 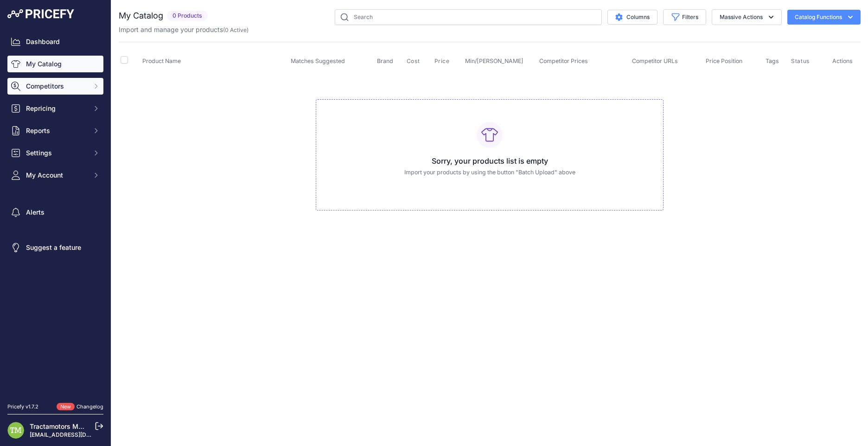 What do you see at coordinates (162, 61) in the screenshot?
I see `span: Product Name` at bounding box center [162, 61].